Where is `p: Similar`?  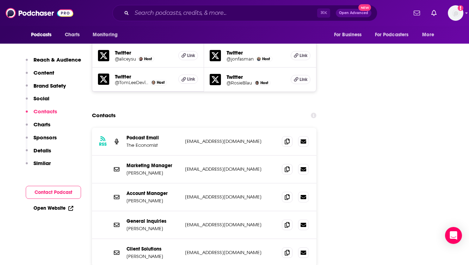 p: Similar is located at coordinates (42, 163).